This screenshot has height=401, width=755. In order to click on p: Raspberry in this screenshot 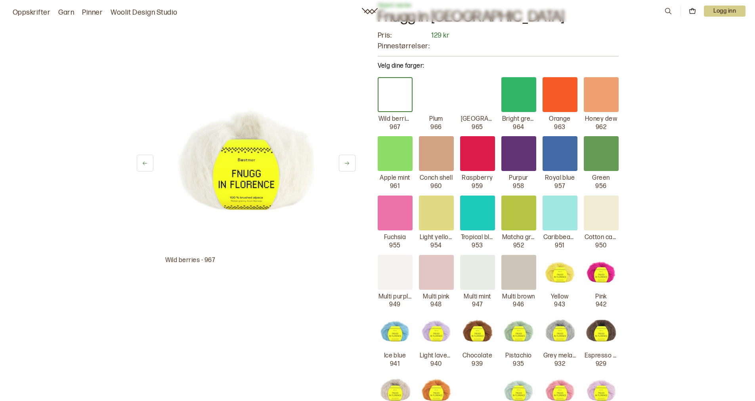, I will do `click(477, 178)`.